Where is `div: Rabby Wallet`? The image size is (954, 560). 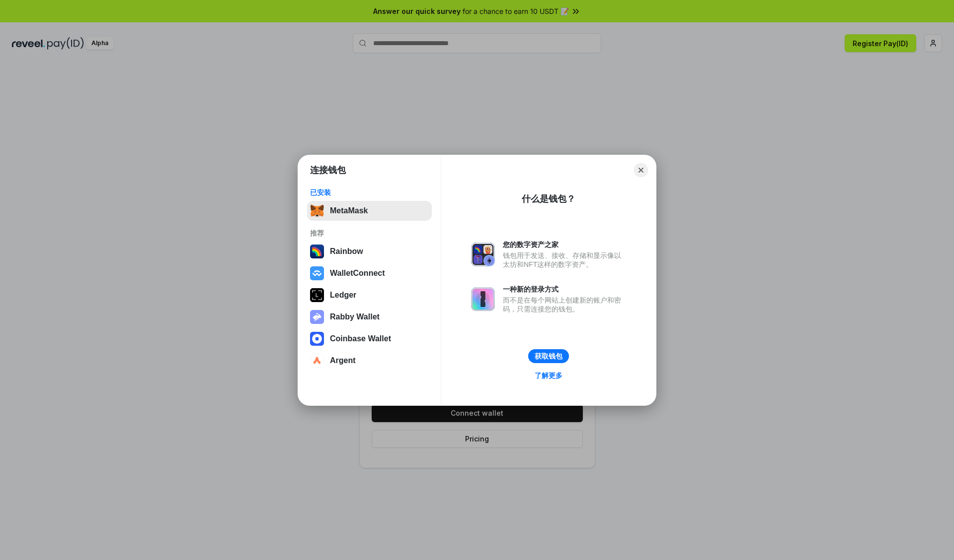
div: Rabby Wallet is located at coordinates (354, 317).